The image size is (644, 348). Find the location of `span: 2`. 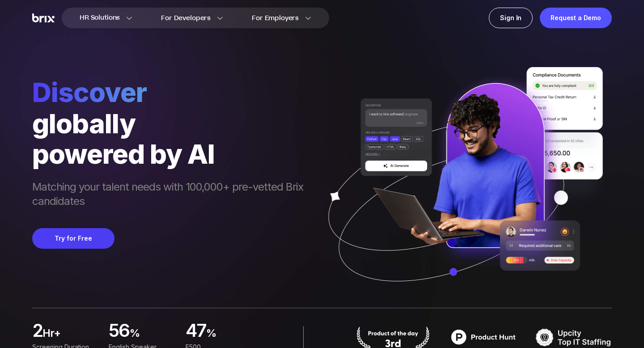

span: 2 is located at coordinates (37, 331).